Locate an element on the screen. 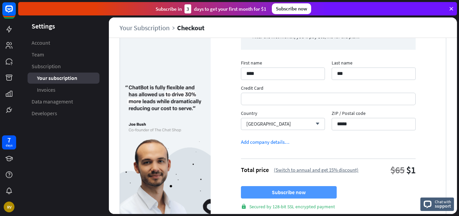 The width and height of the screenshot is (459, 216). div: Subscribe now is located at coordinates (291, 9).